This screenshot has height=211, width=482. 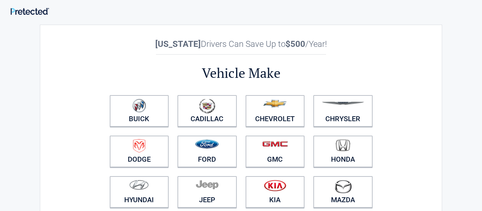 What do you see at coordinates (241, 44) in the screenshot?
I see `h2: Drivers Can Save Up to /Year` at bounding box center [241, 44].